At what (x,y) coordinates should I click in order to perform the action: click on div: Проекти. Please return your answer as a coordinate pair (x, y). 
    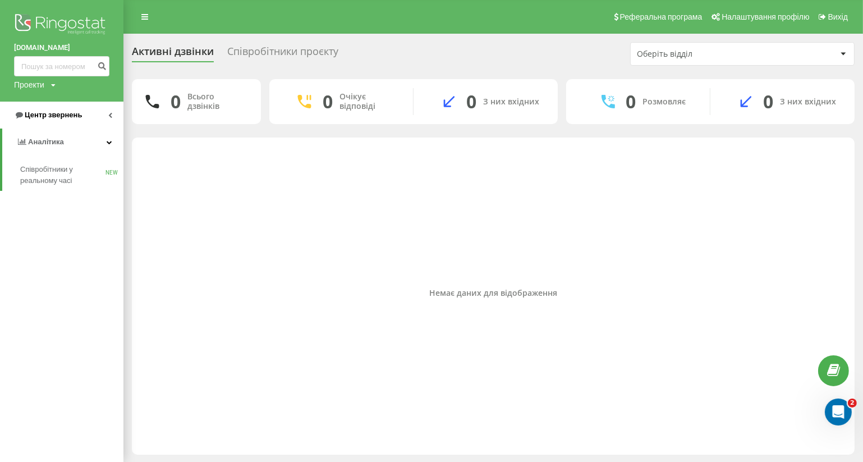
    Looking at the image, I should click on (29, 85).